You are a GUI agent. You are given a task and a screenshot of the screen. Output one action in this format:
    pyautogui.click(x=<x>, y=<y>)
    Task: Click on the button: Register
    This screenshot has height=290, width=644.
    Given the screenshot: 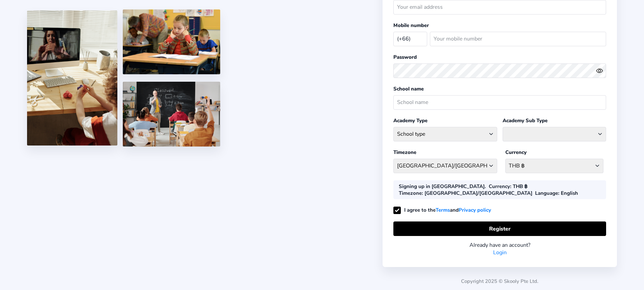 What is the action you would take?
    pyautogui.click(x=500, y=229)
    